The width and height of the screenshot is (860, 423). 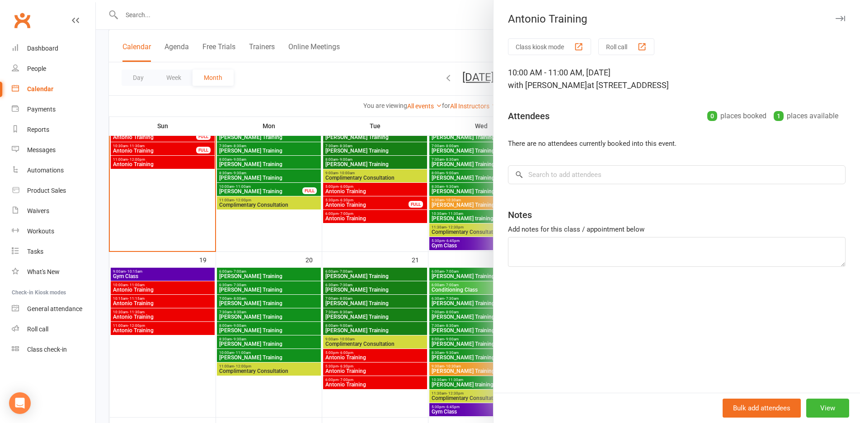 What do you see at coordinates (41, 150) in the screenshot?
I see `div: Messages` at bounding box center [41, 150].